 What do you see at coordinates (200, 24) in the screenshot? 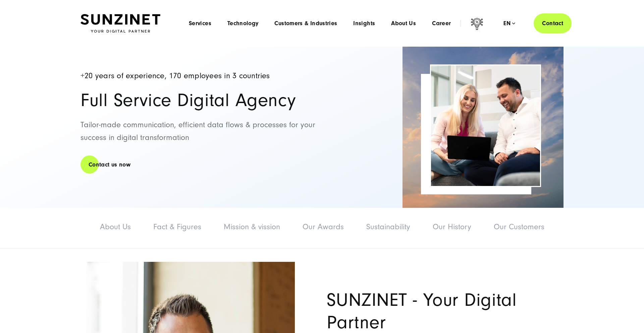
I see `span: Services` at bounding box center [200, 24].